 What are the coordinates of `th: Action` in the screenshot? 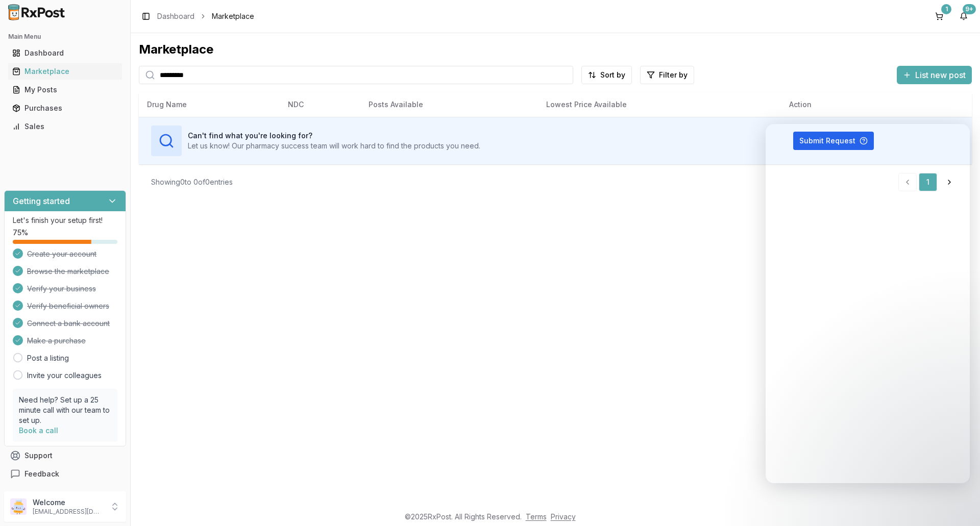 It's located at (876, 104).